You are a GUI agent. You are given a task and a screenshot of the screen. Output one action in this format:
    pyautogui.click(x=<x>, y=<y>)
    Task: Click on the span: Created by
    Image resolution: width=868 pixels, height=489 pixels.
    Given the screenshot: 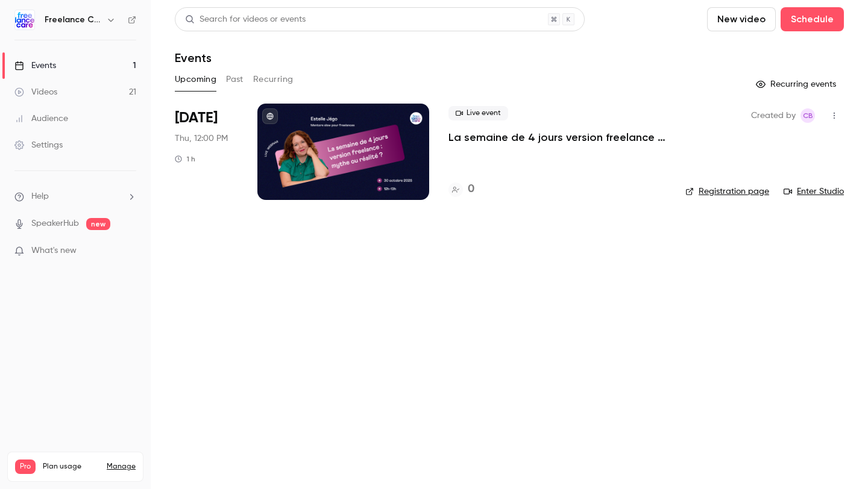 What is the action you would take?
    pyautogui.click(x=773, y=116)
    